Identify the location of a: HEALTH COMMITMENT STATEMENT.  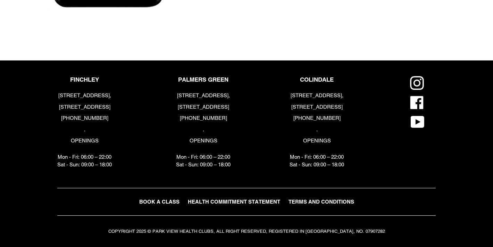
(234, 202).